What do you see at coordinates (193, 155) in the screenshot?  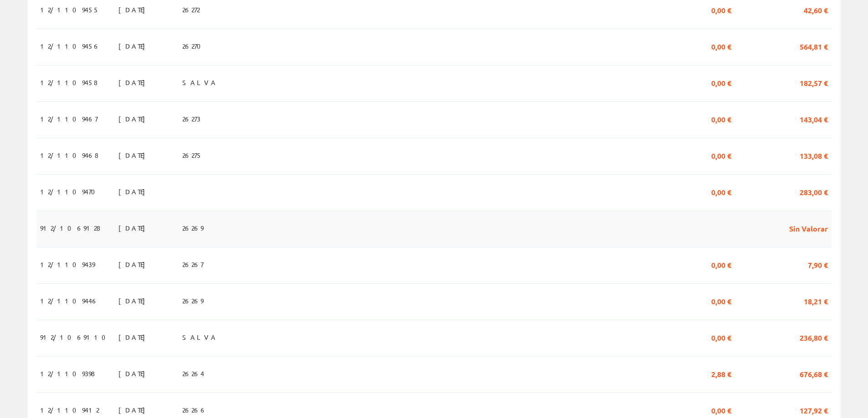 I see `span: 26275` at bounding box center [193, 155].